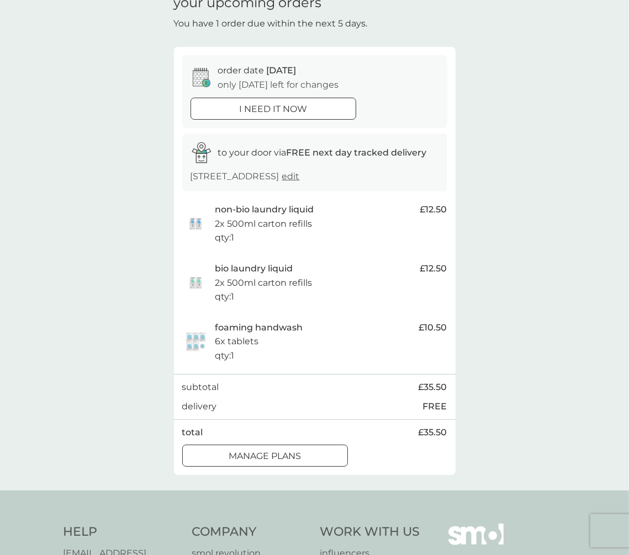  I want to click on p: 6x tablets, so click(237, 342).